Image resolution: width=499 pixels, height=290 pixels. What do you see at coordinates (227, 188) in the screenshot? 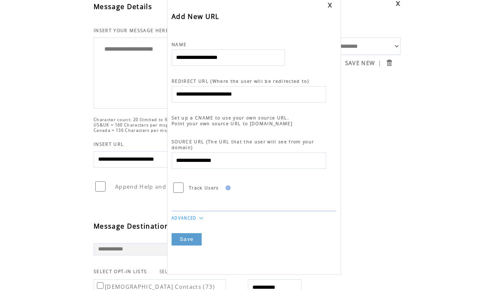
I see `img: help.gif` at bounding box center [227, 188].